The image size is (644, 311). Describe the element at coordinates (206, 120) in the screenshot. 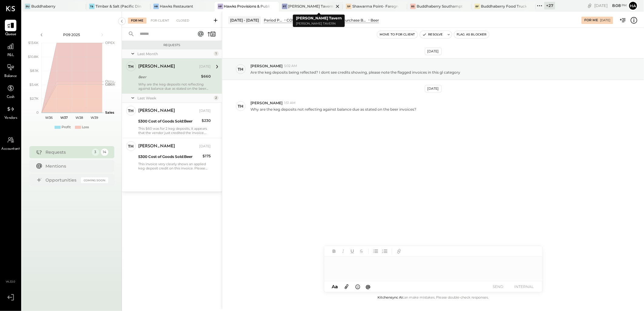

I see `div: $230` at that location.